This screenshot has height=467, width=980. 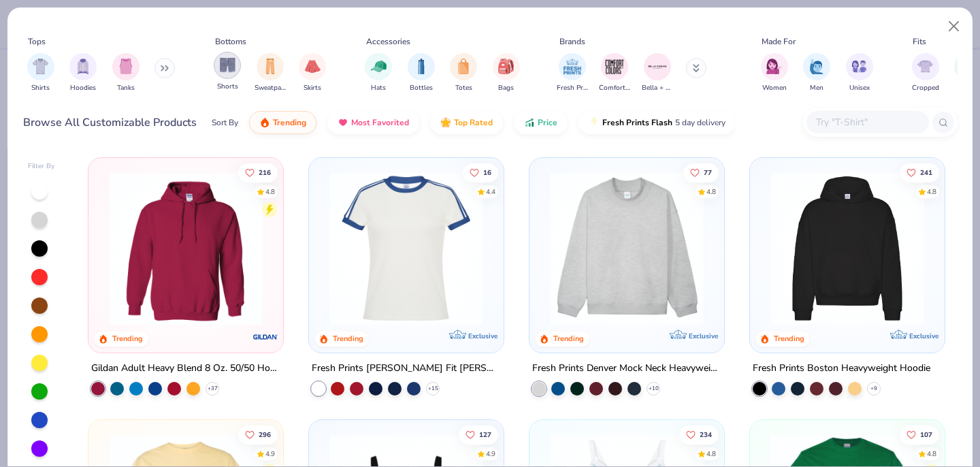 What do you see at coordinates (615, 73) in the screenshot?
I see `div: filter for Comfort Colors` at bounding box center [615, 73].